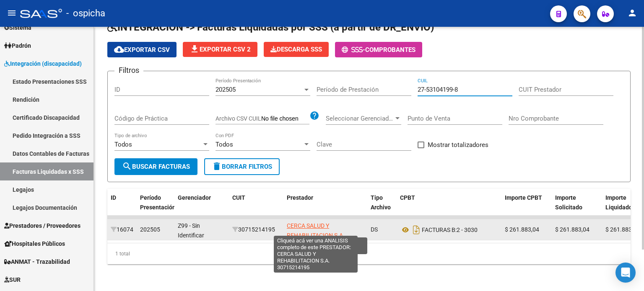 The width and height of the screenshot is (644, 291). What do you see at coordinates (142, 50) in the screenshot?
I see `button: Exportar CSV` at bounding box center [142, 50].